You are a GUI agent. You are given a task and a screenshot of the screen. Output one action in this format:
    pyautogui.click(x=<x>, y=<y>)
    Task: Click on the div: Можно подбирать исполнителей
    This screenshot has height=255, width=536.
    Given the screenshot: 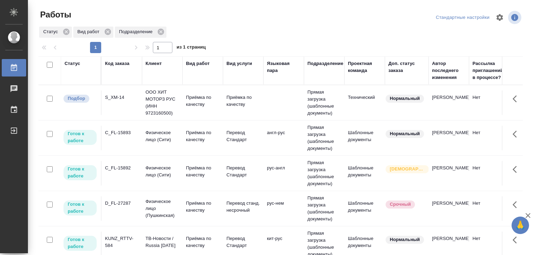 What is the action you would take?
    pyautogui.click(x=80, y=98)
    